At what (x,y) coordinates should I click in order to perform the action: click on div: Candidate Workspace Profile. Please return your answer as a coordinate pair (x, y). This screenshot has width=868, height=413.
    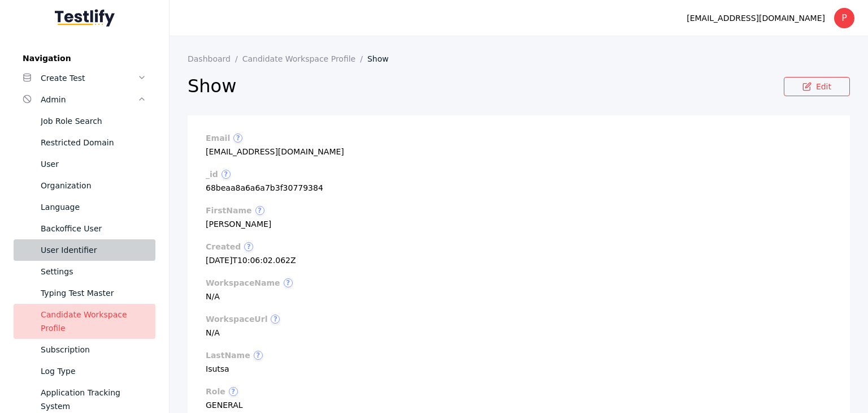
    Looking at the image, I should click on (93, 322).